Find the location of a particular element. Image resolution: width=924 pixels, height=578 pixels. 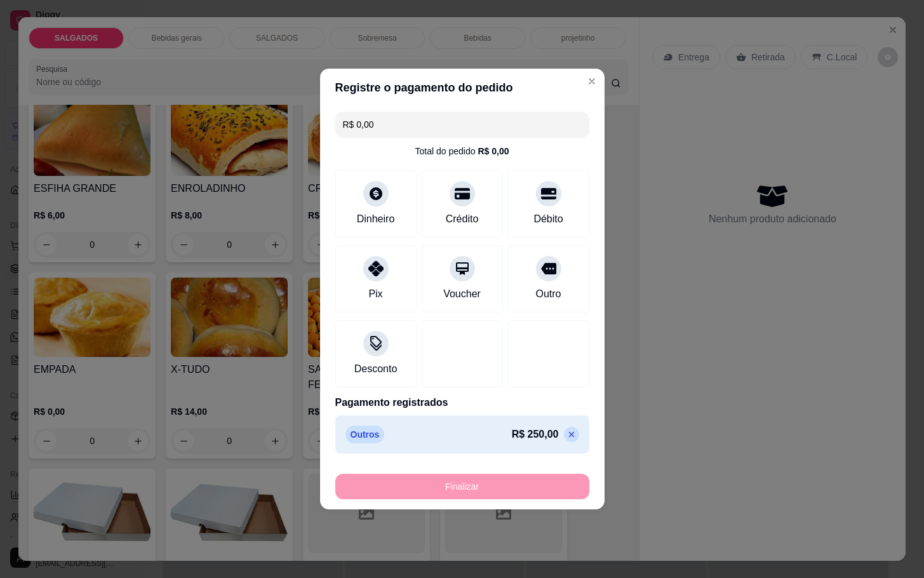

p: R$ 250,00 is located at coordinates (535, 435).